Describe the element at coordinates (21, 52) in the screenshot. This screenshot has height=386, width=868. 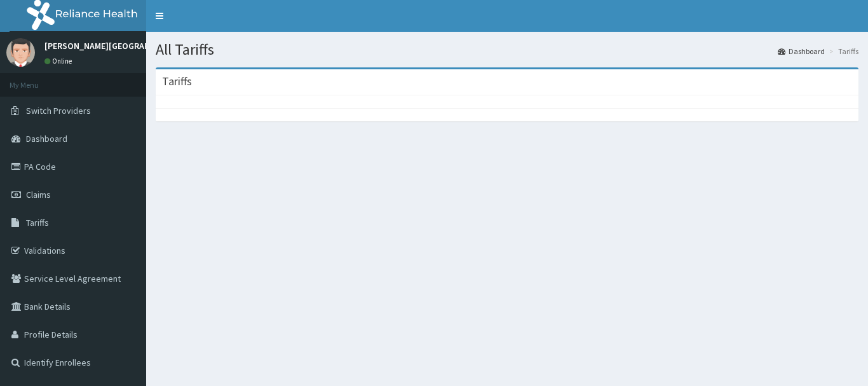
I see `img: User Image` at that location.